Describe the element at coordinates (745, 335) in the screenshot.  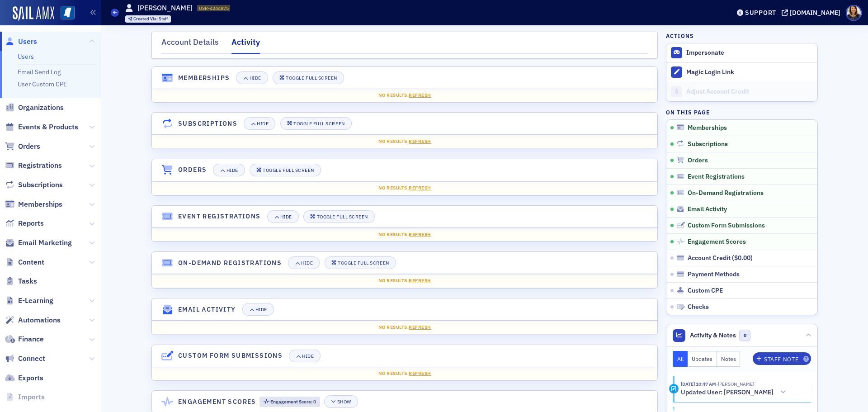
I see `span: 0` at that location.